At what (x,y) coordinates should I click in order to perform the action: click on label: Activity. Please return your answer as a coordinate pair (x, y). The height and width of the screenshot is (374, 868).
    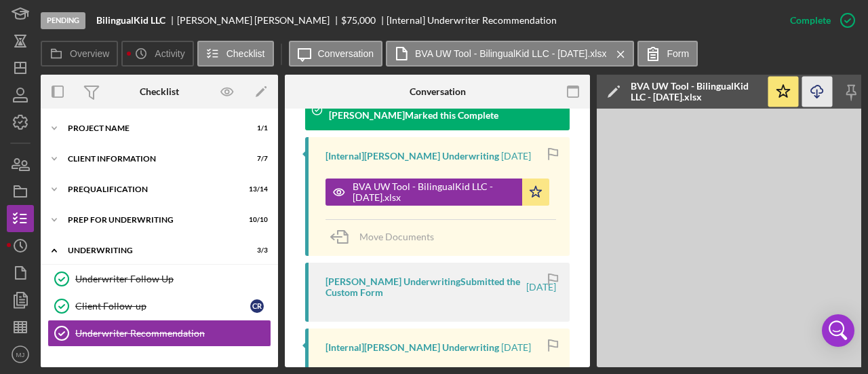
    Looking at the image, I should click on (170, 53).